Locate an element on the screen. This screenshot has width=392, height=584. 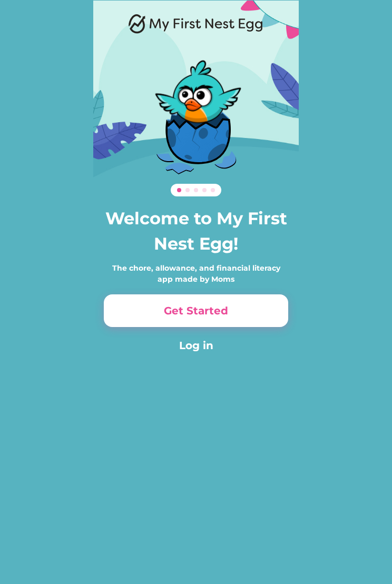
button: Log in is located at coordinates (196, 346).